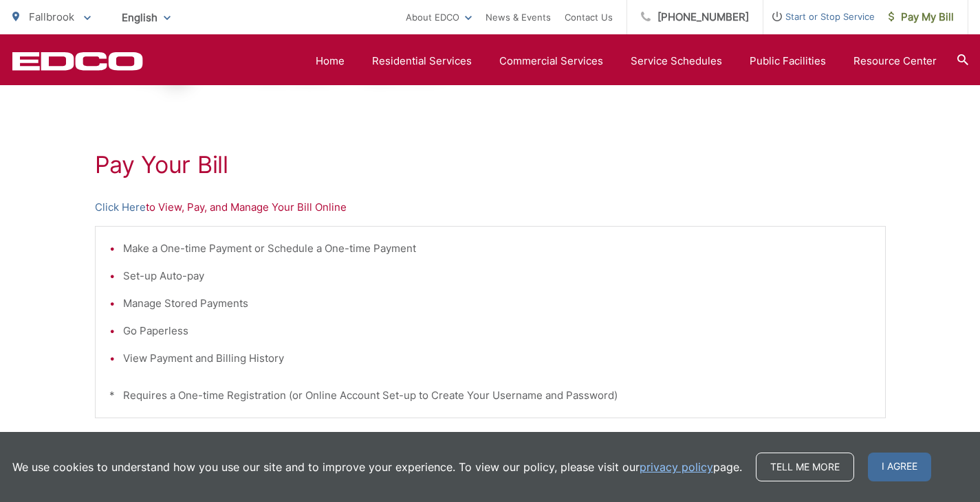  What do you see at coordinates (497, 276) in the screenshot?
I see `li: Set-up Auto-pay` at bounding box center [497, 276].